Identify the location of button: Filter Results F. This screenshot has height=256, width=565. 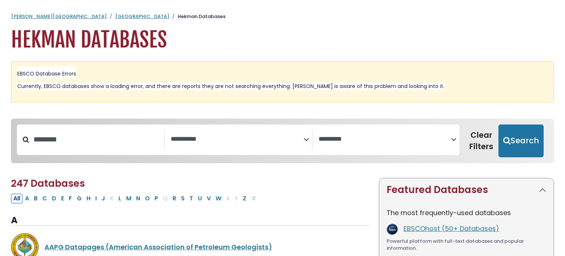
(70, 198).